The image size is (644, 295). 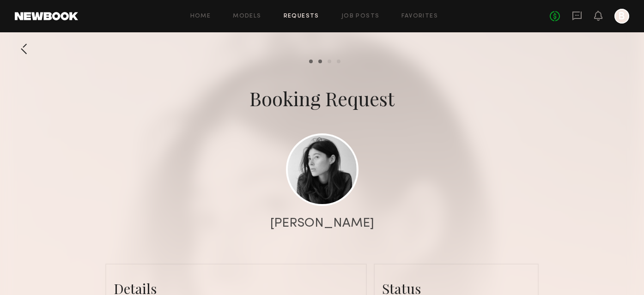 I want to click on a: B, so click(x=621, y=16).